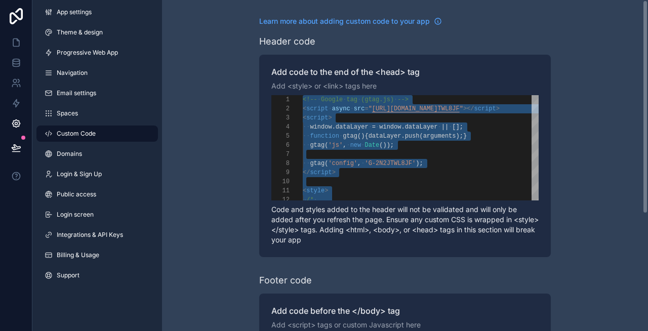  Describe the element at coordinates (352, 127) in the screenshot. I see `span: dataLayer` at that location.